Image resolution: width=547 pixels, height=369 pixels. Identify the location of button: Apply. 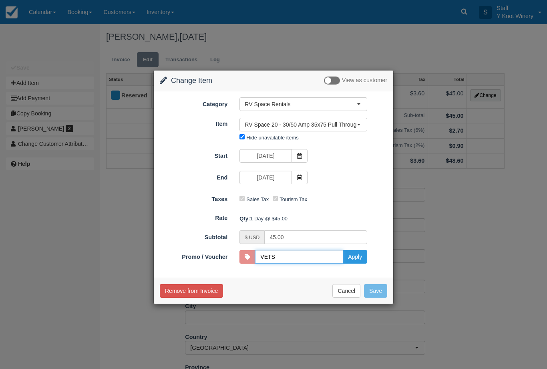
(355, 256).